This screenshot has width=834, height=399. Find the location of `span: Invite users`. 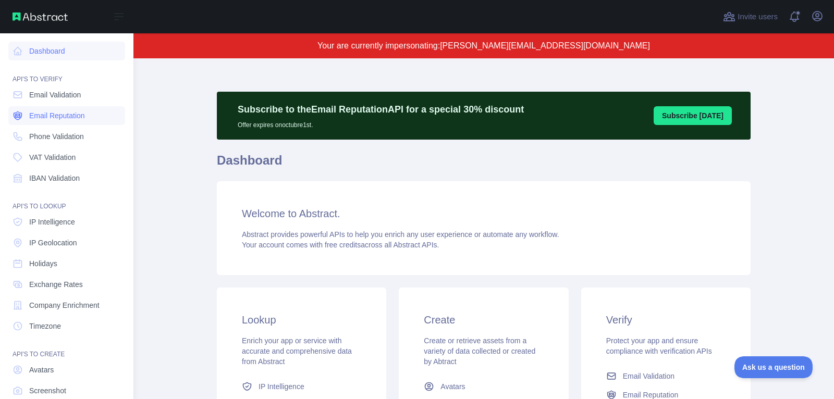

span: Invite users is located at coordinates (757, 17).